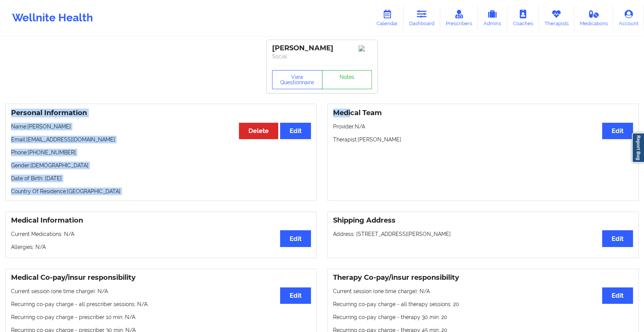  Describe the element at coordinates (523, 18) in the screenshot. I see `a: Coaches` at that location.